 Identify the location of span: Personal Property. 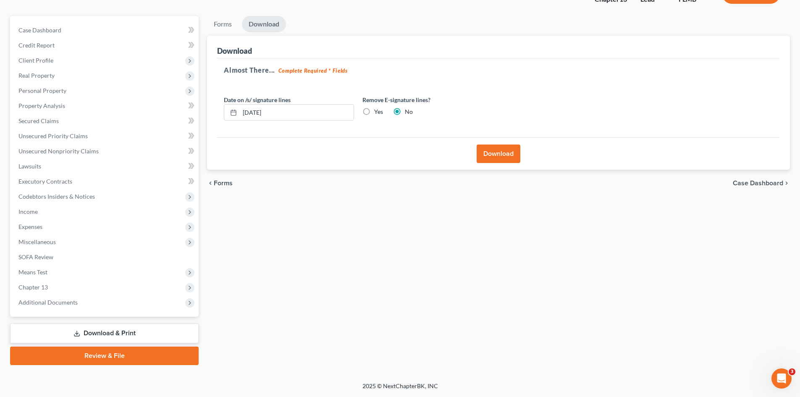
(42, 90).